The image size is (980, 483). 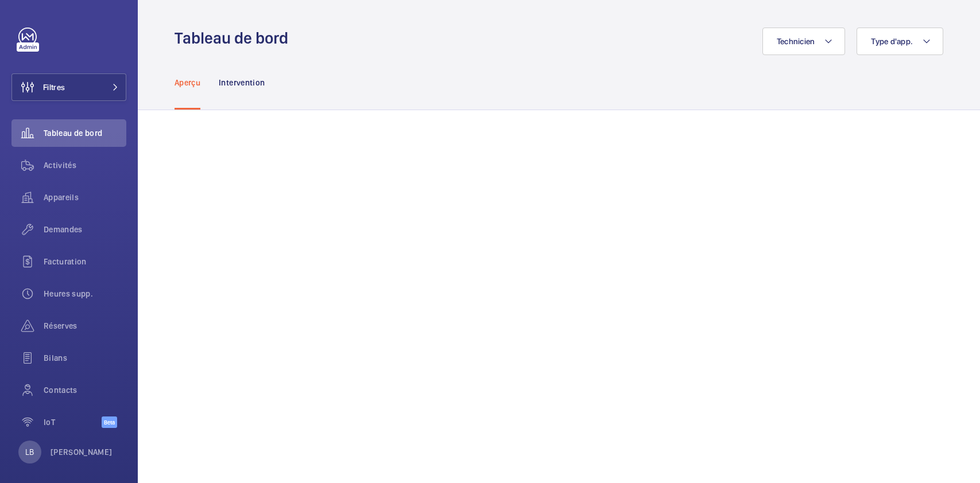 What do you see at coordinates (85, 326) in the screenshot?
I see `span: Réserves` at bounding box center [85, 326].